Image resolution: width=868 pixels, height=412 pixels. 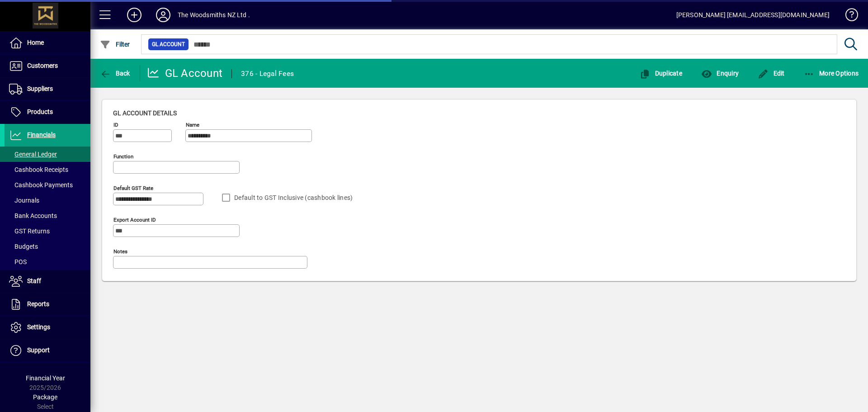 What do you see at coordinates (48, 231) in the screenshot?
I see `a: GST Returns` at bounding box center [48, 231].